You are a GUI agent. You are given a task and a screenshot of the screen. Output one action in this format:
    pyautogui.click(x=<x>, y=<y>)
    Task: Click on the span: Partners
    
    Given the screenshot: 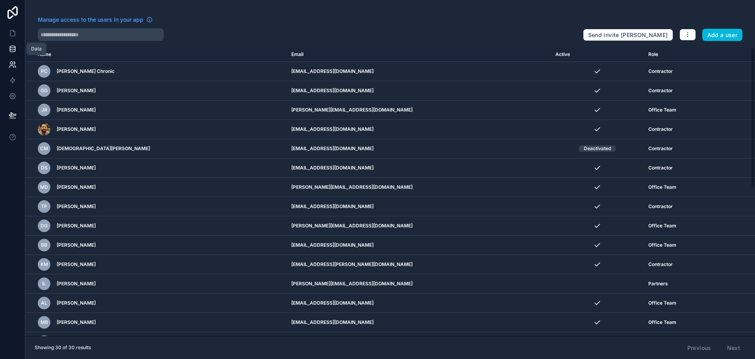 What is the action you would take?
    pyautogui.click(x=659, y=284)
    